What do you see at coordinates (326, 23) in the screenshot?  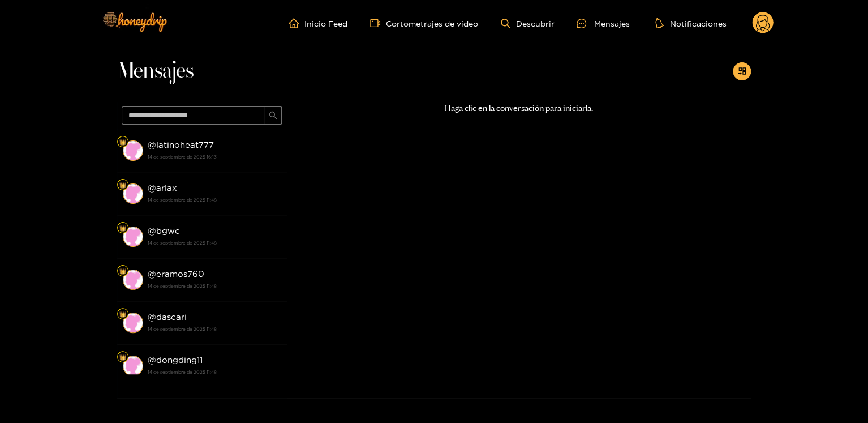 I see `font: Inicio Feed` at bounding box center [326, 23].